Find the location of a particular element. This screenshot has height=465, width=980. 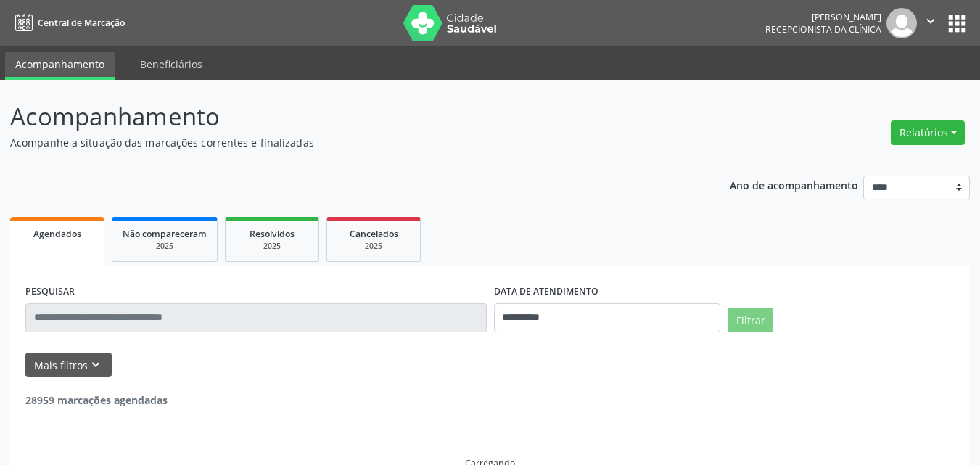

span: Recepcionista da clínica is located at coordinates (823, 29).